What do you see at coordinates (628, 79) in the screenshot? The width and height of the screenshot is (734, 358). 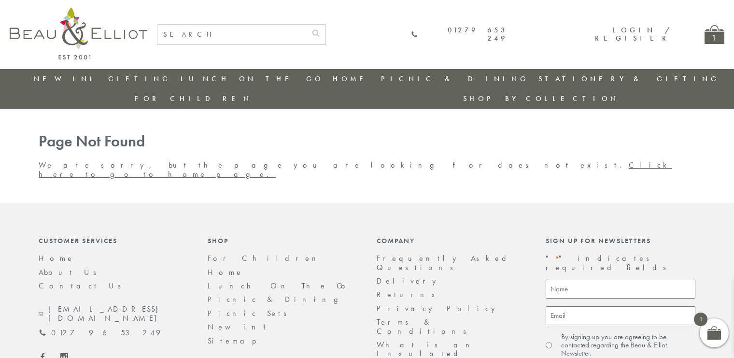 I see `a: Stationery & Gifting` at bounding box center [628, 79].